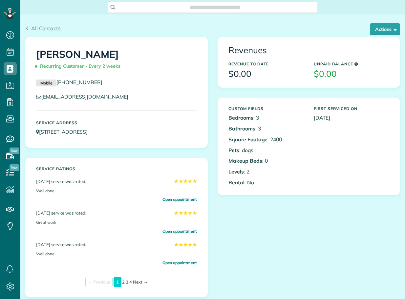 This screenshot has height=299, width=405. I want to click on p: : dogs, so click(266, 150).